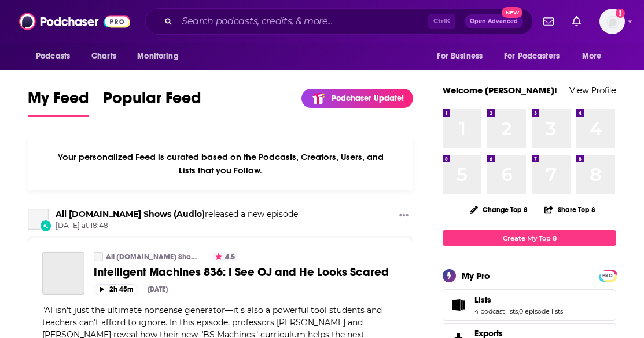 The image size is (644, 338). What do you see at coordinates (75, 21) in the screenshot?
I see `a: Podchaser - Follow, Share and Rate Podcasts` at bounding box center [75, 21].